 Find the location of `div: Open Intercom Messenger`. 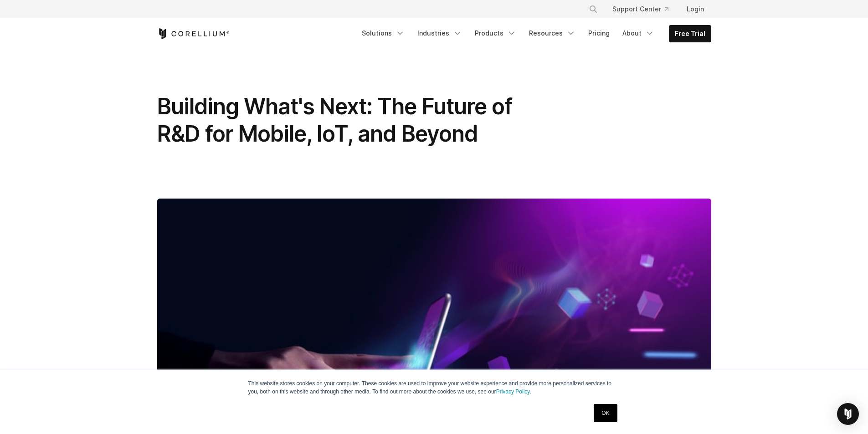

div: Open Intercom Messenger is located at coordinates (848, 414).